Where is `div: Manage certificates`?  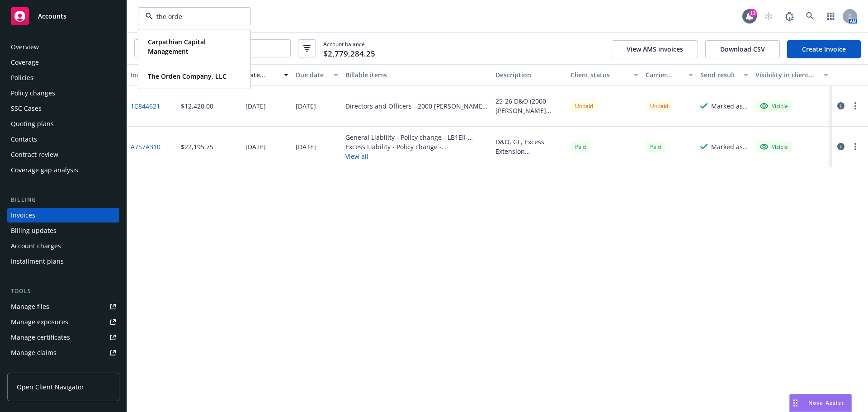 div: Manage certificates is located at coordinates (40, 337).